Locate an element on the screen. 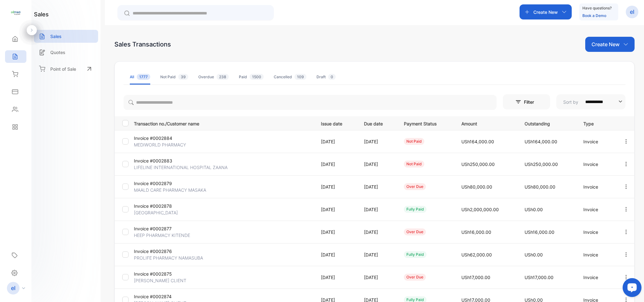  span: USh62,000.00 is located at coordinates (477, 254).